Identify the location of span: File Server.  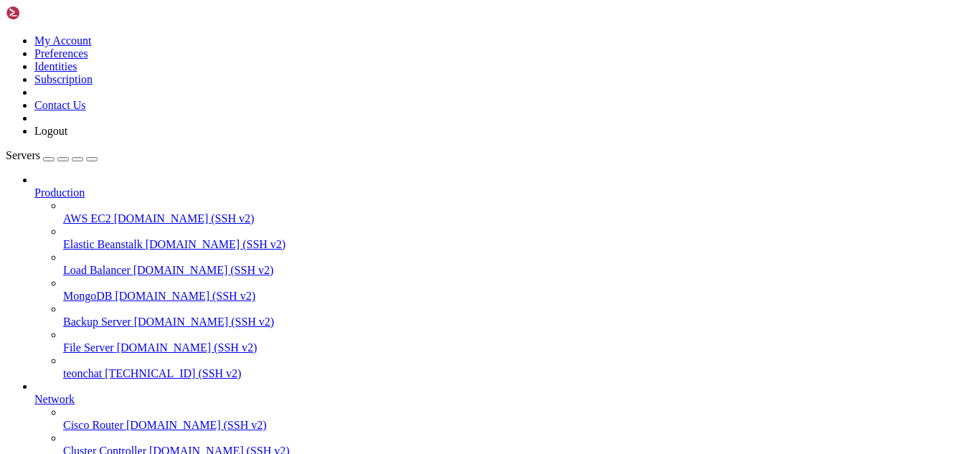
(88, 347).